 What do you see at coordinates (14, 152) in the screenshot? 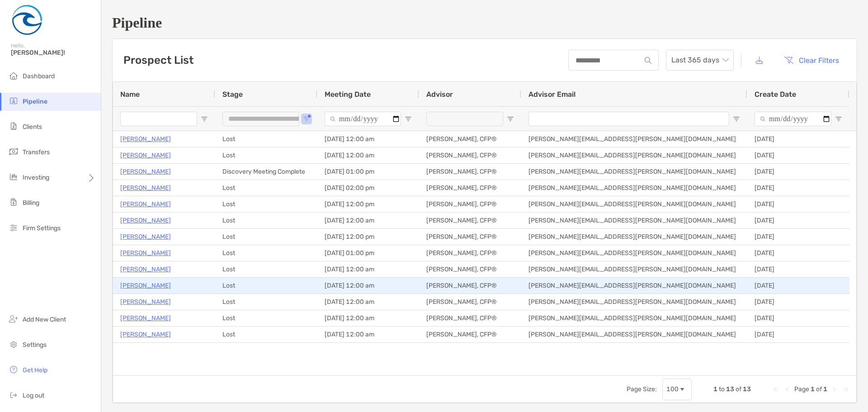
I see `img: transfers icon` at bounding box center [14, 152].